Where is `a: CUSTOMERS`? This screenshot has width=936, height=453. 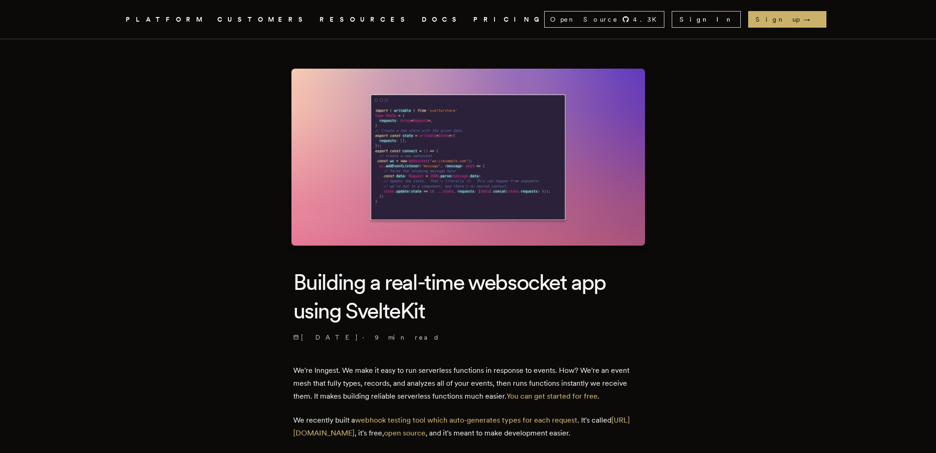 a: CUSTOMERS is located at coordinates (263, 19).